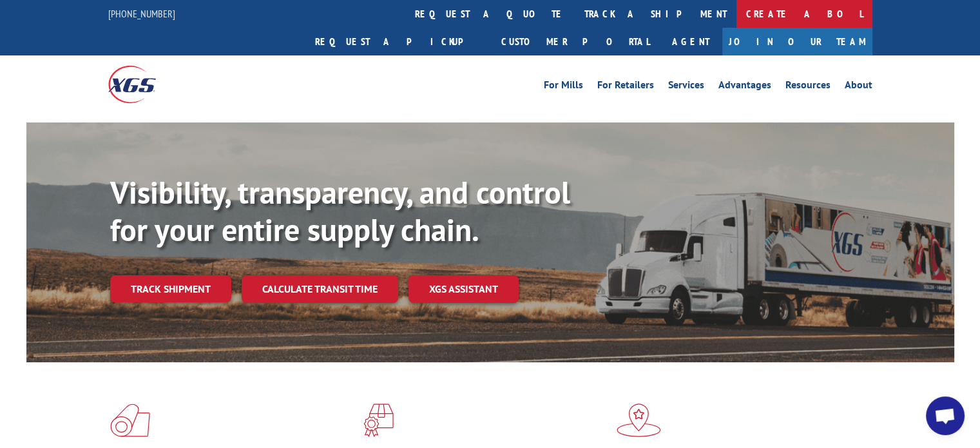 This screenshot has width=980, height=448. Describe the element at coordinates (576, 42) in the screenshot. I see `a: Customer Portal` at that location.